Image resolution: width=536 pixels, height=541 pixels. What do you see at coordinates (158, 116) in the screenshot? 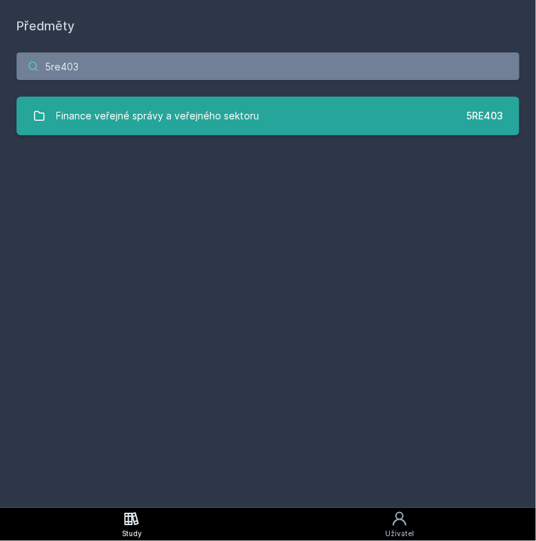
I see `div: Finance veřejné správy a veřejného sektoru` at bounding box center [158, 116].